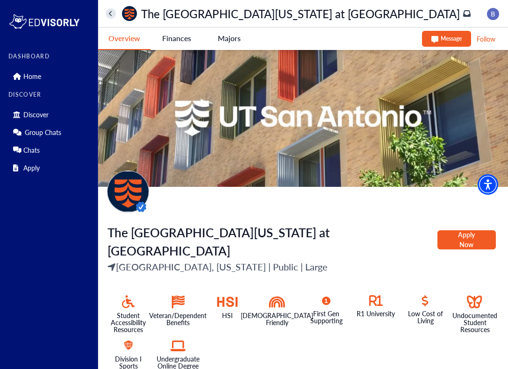 This screenshot has height=369, width=508. Describe the element at coordinates (50, 95) in the screenshot. I see `label: DISCOVER` at that location.